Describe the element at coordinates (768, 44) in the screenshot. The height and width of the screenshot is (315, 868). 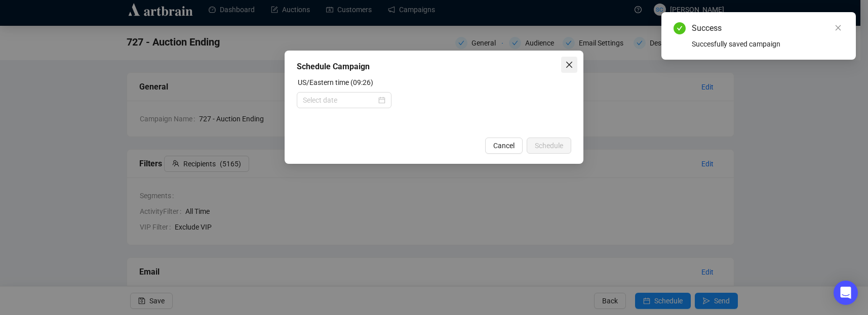
I see `div: Succesfully saved campaign` at that location.